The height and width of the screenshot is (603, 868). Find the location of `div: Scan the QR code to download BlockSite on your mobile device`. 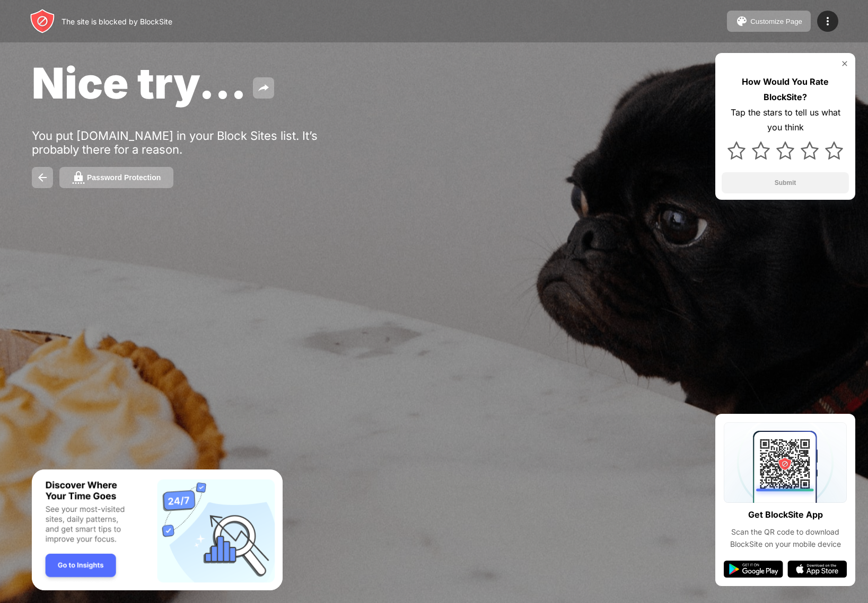

div: Scan the QR code to download BlockSite on your mobile device is located at coordinates (785, 538).